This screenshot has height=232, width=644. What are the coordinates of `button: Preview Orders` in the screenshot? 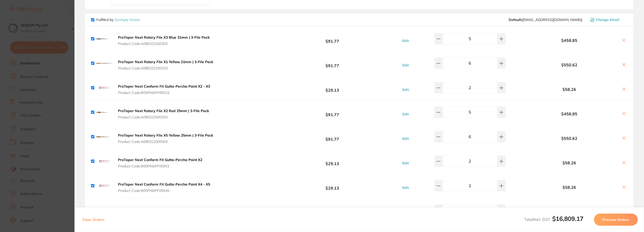 It's located at (616, 219).